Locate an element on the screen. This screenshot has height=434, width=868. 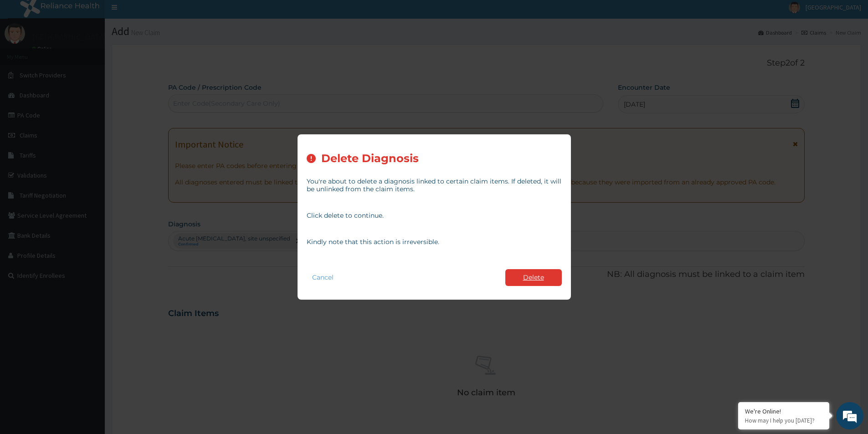
p: Kindly note that this action is irreversible. is located at coordinates (434, 242).